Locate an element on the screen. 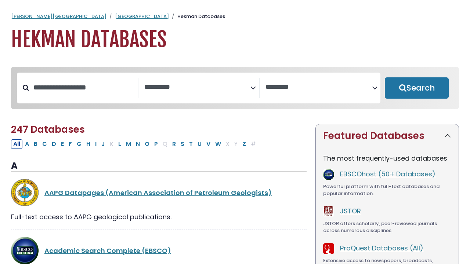 The image size is (470, 264). a: ProQuest Databases (All) is located at coordinates (381, 248).